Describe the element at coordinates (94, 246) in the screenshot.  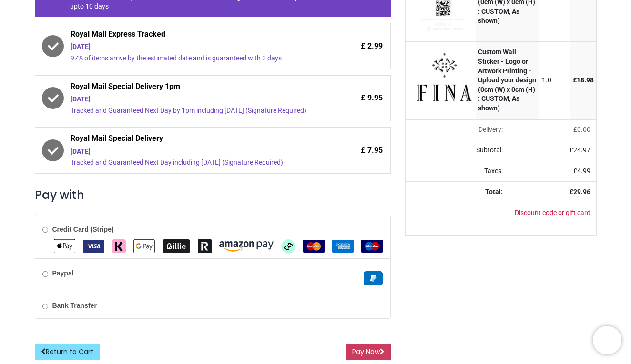
I see `span: VISA` at that location.